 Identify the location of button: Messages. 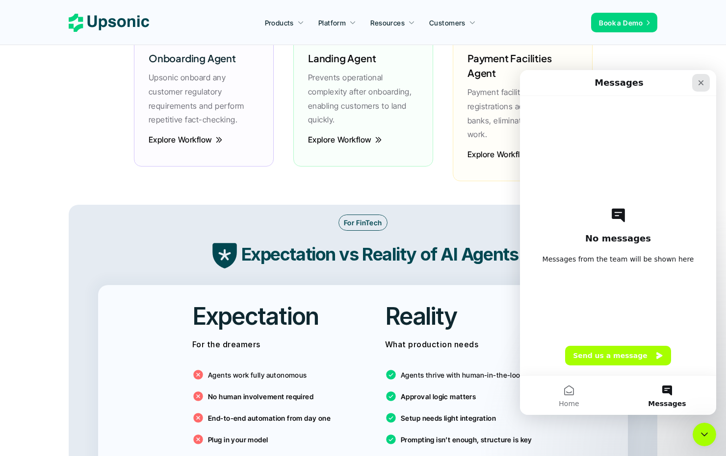
(147, 326).